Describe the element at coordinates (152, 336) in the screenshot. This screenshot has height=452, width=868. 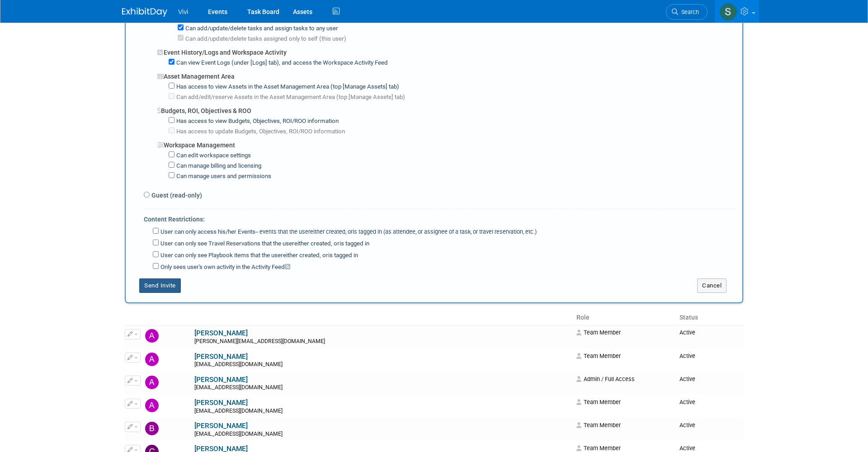
I see `img: Aaron Misner` at that location.